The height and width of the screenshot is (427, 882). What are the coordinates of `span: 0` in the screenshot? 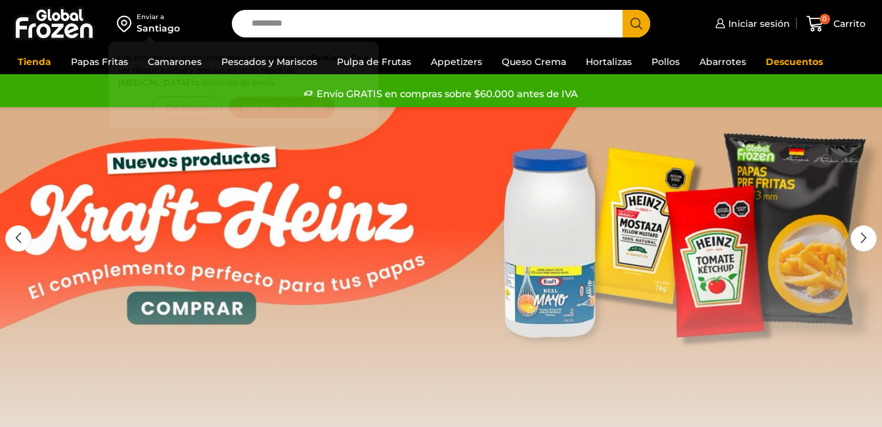 It's located at (825, 19).